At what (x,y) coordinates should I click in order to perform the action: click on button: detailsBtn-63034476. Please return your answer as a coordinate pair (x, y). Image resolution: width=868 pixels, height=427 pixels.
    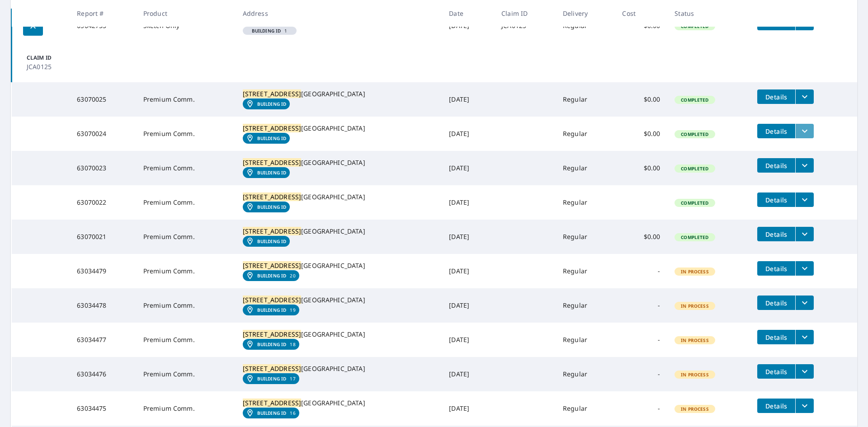
    Looking at the image, I should click on (776, 371).